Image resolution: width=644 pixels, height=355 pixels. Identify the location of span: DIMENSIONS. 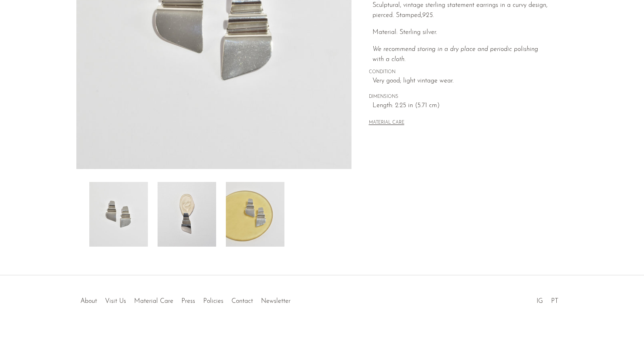
(460, 97).